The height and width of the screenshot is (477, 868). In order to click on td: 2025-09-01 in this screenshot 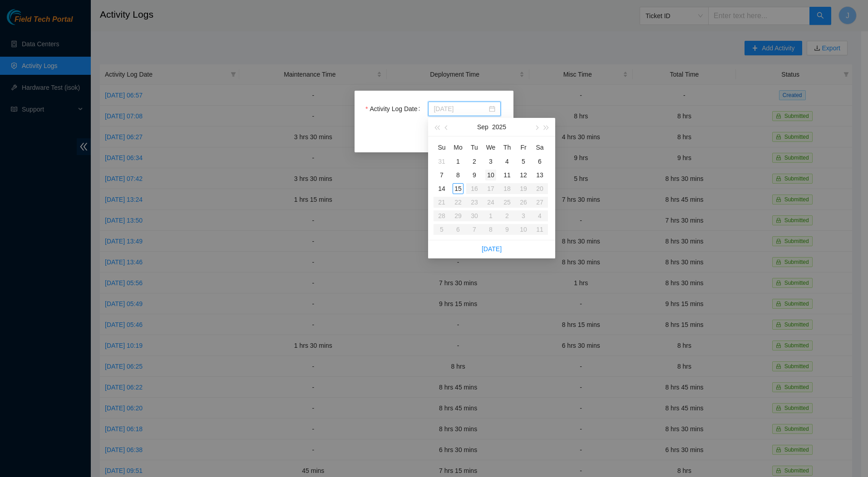, I will do `click(458, 162)`.